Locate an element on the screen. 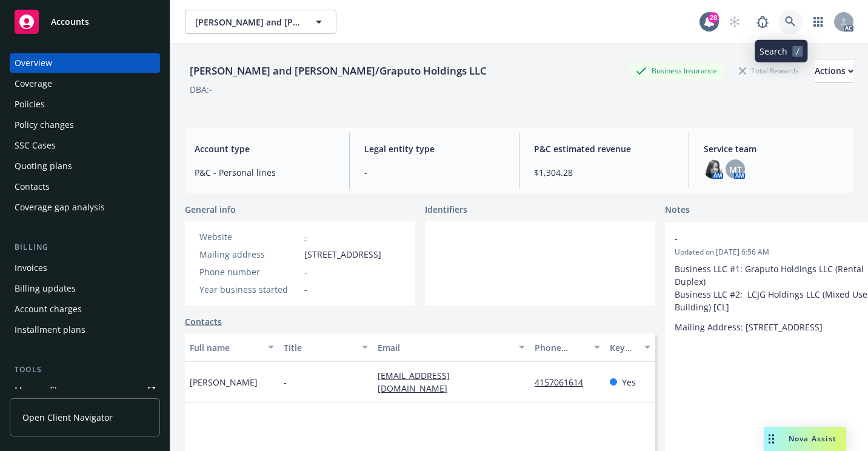 The height and width of the screenshot is (451, 868). div: Coverage gap analysis is located at coordinates (59, 208).